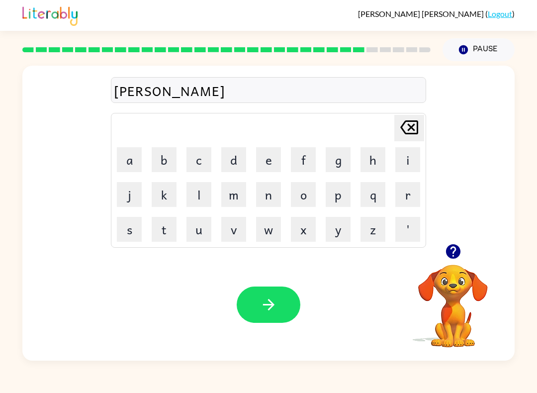 The image size is (537, 393). I want to click on button: z, so click(373, 229).